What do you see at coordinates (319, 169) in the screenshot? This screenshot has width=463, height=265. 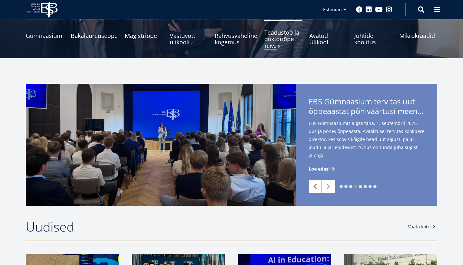 I see `span: Loe edasi` at bounding box center [319, 169].